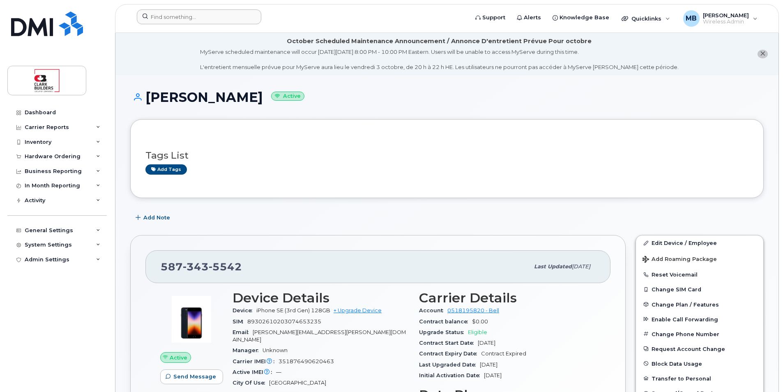 This screenshot has height=392, width=783. I want to click on button: Transfer to Personal, so click(700, 379).